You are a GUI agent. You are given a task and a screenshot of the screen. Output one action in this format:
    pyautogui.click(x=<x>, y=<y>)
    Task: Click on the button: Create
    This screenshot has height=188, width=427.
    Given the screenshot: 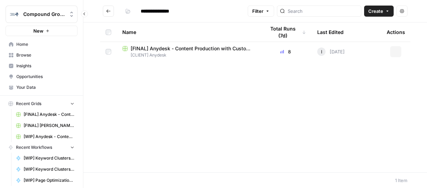 What is the action you would take?
    pyautogui.click(x=379, y=11)
    